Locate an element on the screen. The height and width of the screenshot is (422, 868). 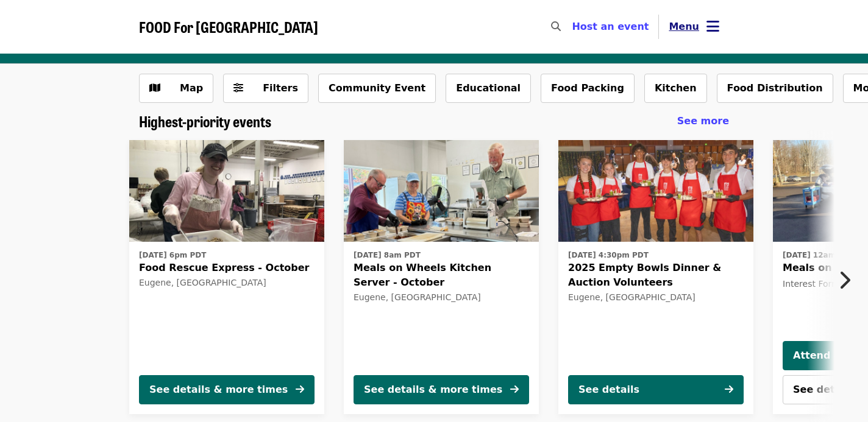
i: search icon is located at coordinates (556, 26).